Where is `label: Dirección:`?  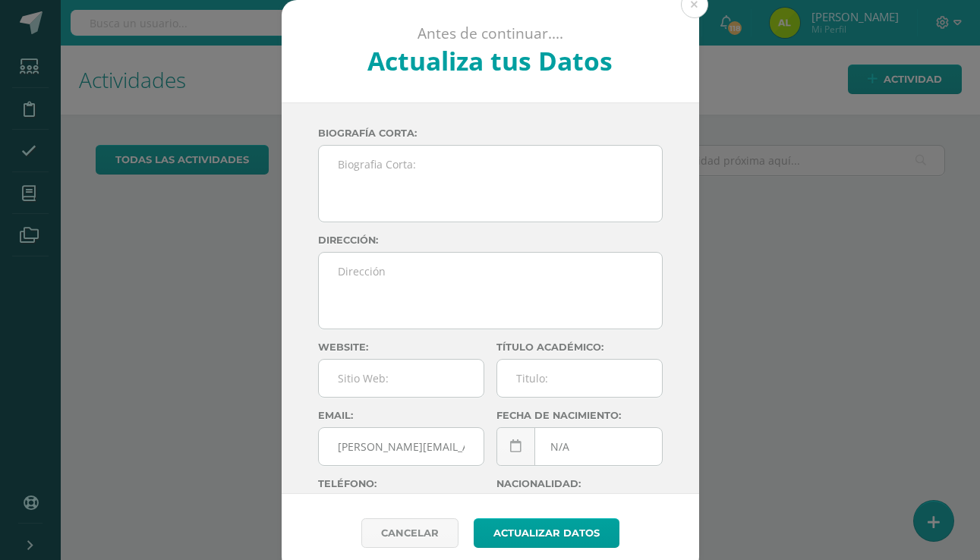
label: Dirección: is located at coordinates (491, 240).